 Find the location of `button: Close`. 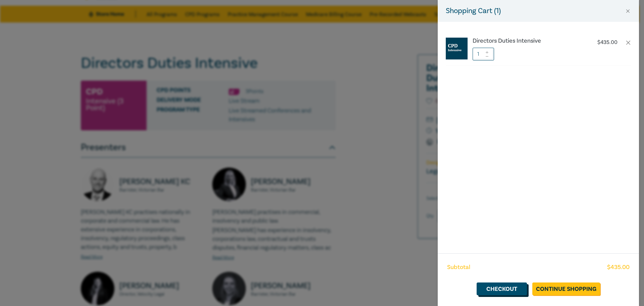

button: Close is located at coordinates (628, 11).